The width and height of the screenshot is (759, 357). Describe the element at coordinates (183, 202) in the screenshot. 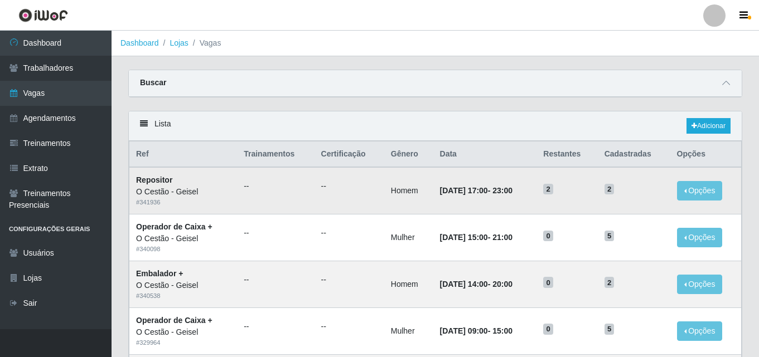

I see `div: # 341936` at that location.